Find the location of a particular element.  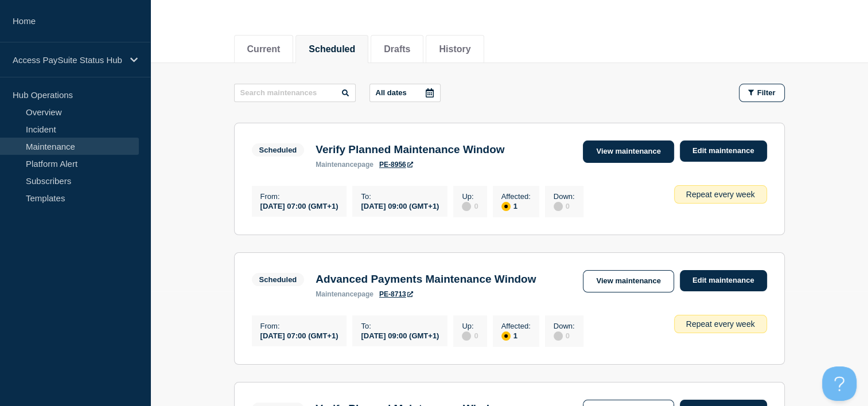

p: All dates is located at coordinates (391, 92).